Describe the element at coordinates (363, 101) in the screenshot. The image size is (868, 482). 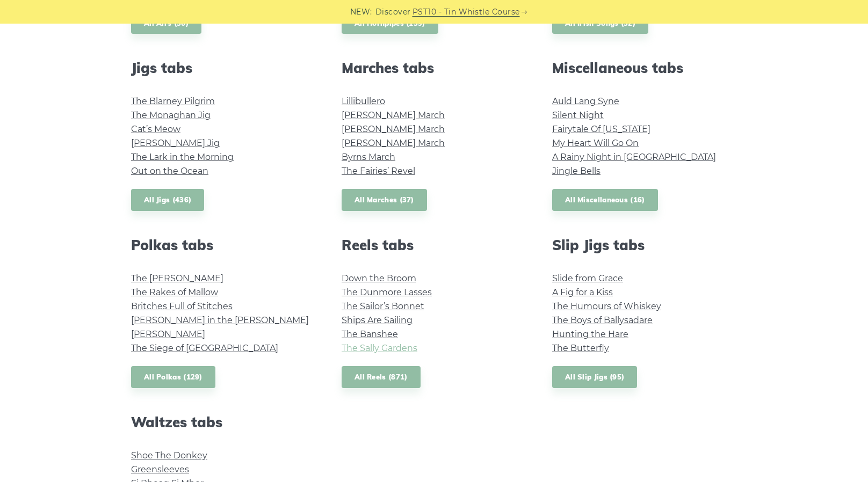
I see `a: Lillibullero` at that location.